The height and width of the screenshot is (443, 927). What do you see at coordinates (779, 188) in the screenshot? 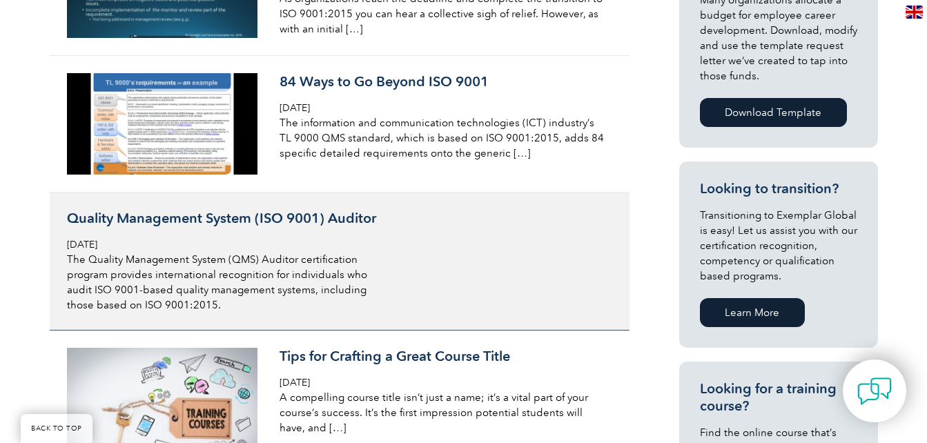
I see `h3: Looking to transition?` at bounding box center [779, 188].